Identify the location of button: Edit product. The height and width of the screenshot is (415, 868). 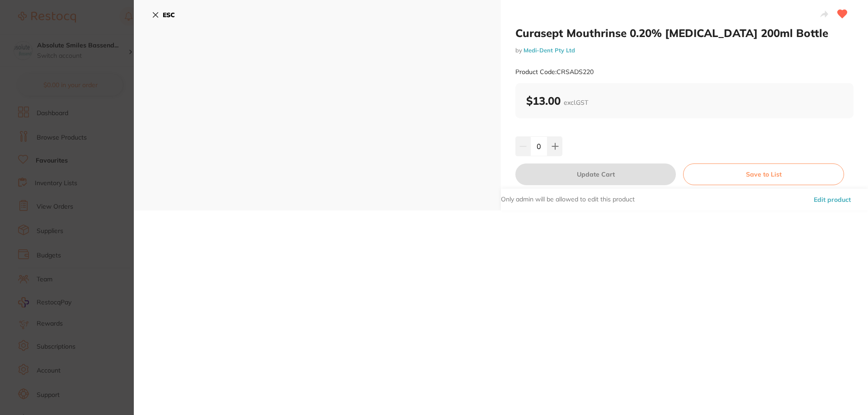
(832, 199).